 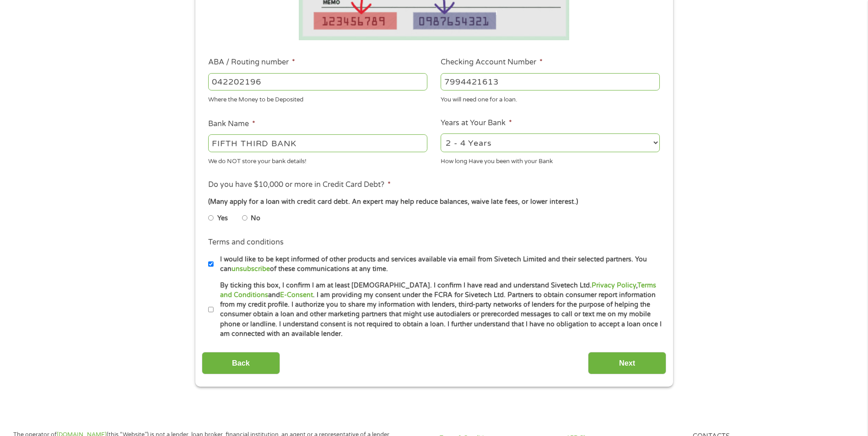 I want to click on label: Bank Name, so click(x=231, y=124).